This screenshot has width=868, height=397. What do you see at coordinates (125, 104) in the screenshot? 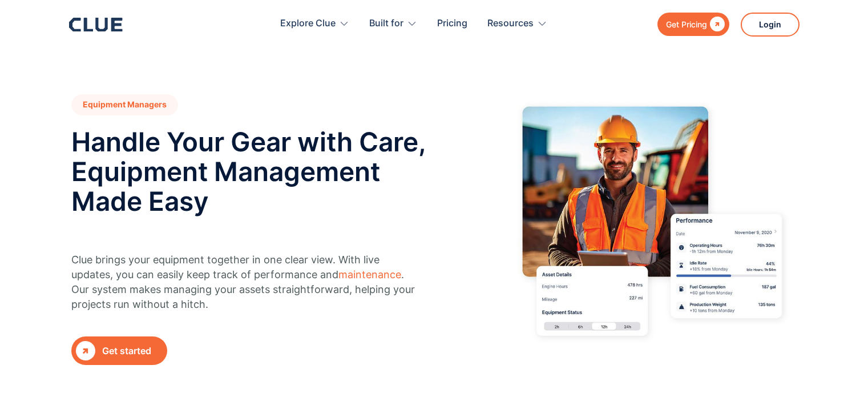
I see `h1: Equipment Managers` at bounding box center [125, 104].